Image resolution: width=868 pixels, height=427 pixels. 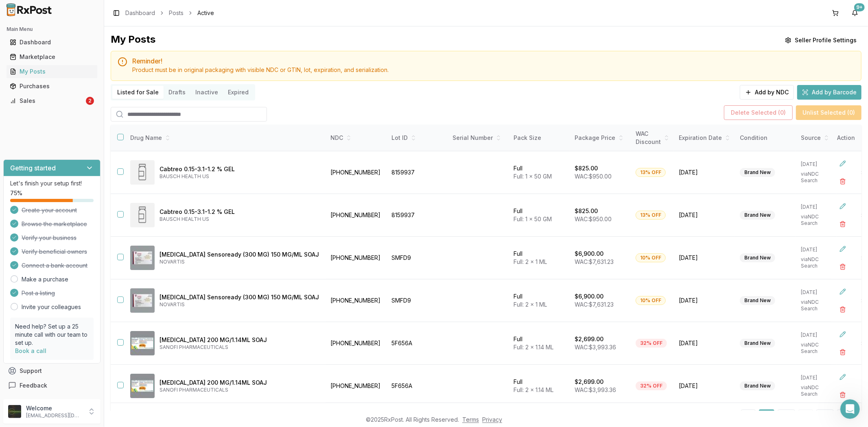 I want to click on p: BAUSCH HEALTH US, so click(x=239, y=176).